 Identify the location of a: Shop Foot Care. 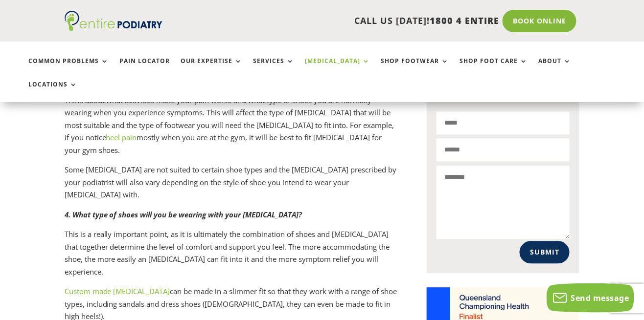
(494, 68).